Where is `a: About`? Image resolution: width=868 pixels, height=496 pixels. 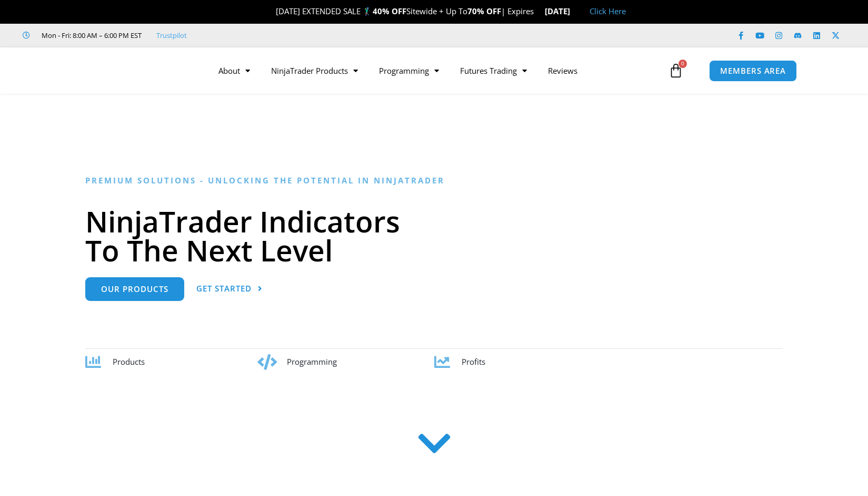
a: About is located at coordinates (235, 71).